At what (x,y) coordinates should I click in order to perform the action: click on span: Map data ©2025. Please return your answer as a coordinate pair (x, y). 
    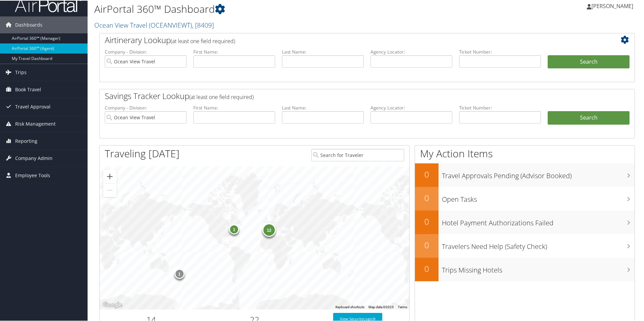
    Looking at the image, I should click on (381, 307).